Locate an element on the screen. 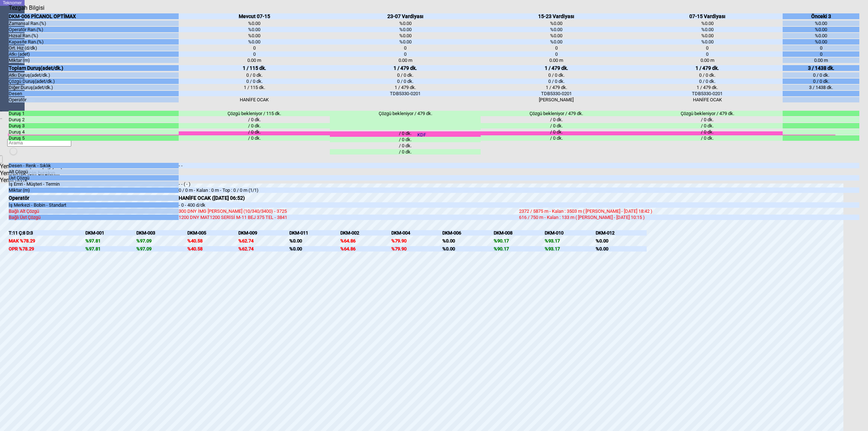 Image resolution: width=868 pixels, height=431 pixels. div: İş Merkezi - Bobin - Standart is located at coordinates (94, 205).